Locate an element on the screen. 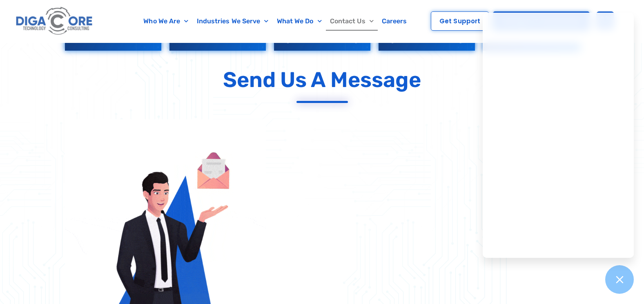 This screenshot has height=304, width=644. a: Contact Us is located at coordinates (351, 21).